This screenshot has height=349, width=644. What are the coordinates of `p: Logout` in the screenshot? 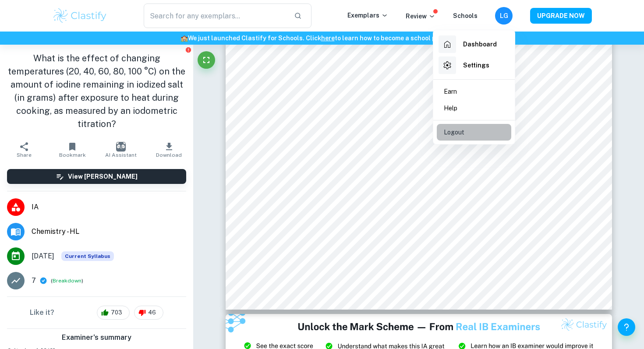 It's located at (454, 132).